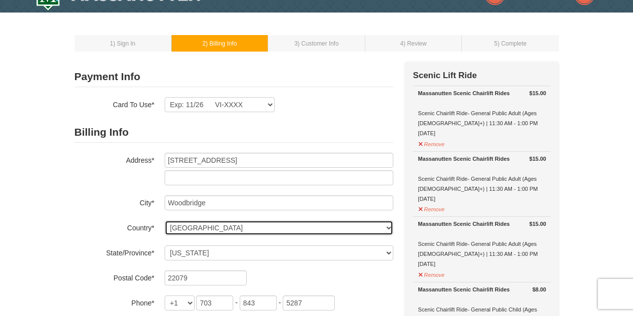 Image resolution: width=633 pixels, height=316 pixels. Describe the element at coordinates (279, 160) in the screenshot. I see `input: Billing Info` at that location.